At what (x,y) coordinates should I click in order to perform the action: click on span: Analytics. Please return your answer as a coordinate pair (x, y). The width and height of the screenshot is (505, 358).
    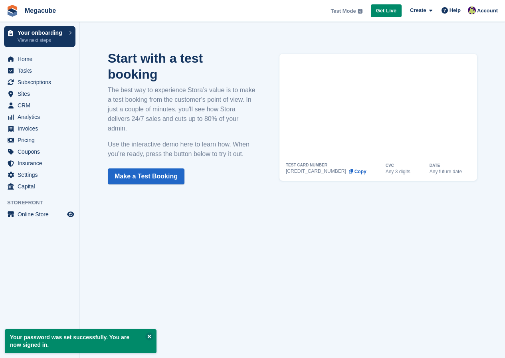
    Looking at the image, I should click on (42, 117).